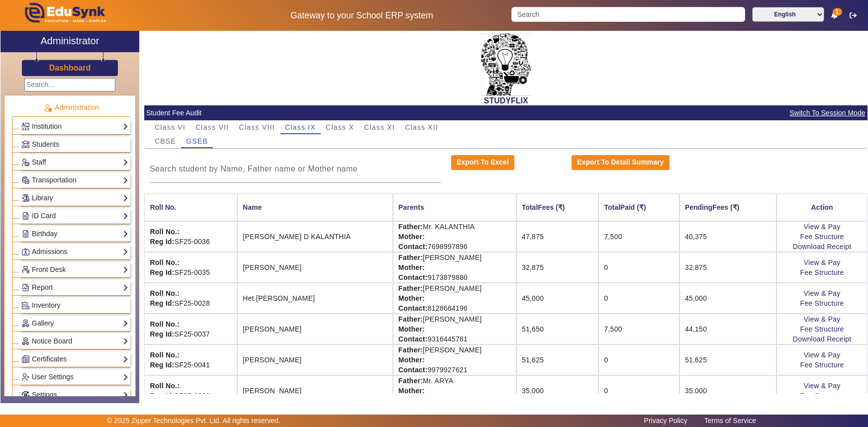 The width and height of the screenshot is (868, 427). I want to click on td: 47,875, so click(558, 237).